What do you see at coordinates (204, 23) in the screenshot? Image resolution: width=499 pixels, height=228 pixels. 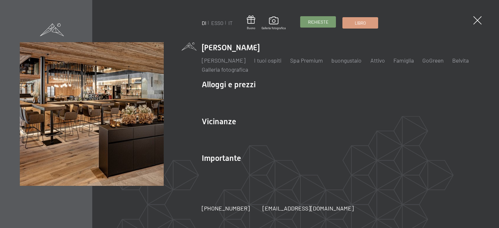 I see `a: DI` at bounding box center [204, 23].